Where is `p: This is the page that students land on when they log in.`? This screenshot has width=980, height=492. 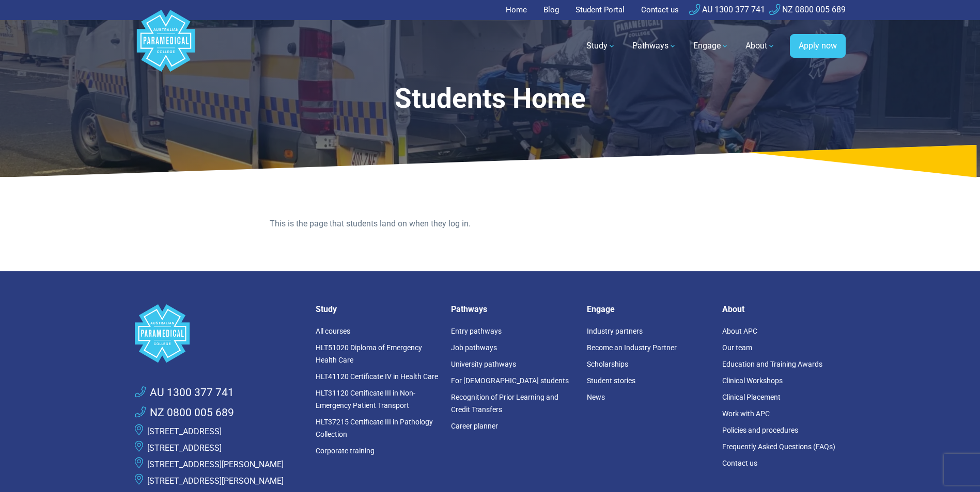 p: This is the page that students land on when they log in. is located at coordinates (489, 224).